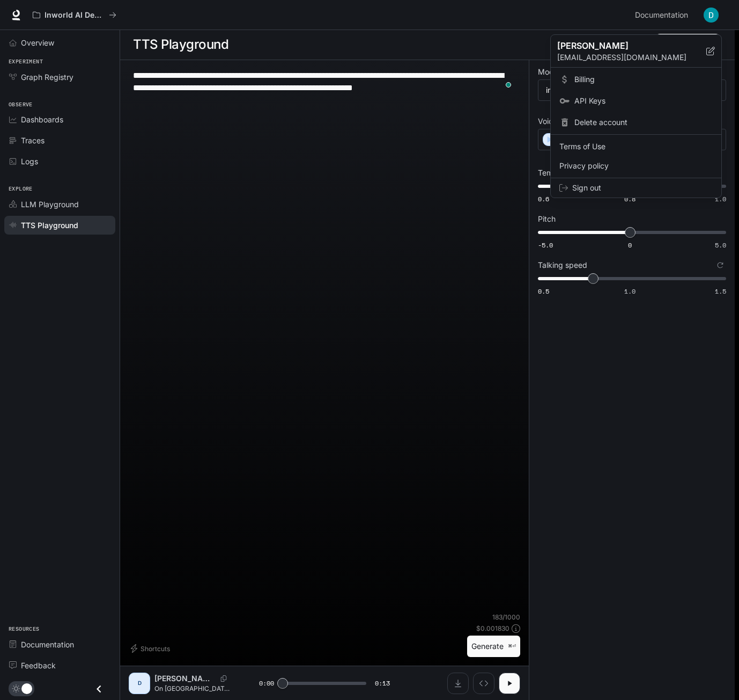 Image resolution: width=739 pixels, height=700 pixels. I want to click on div: Delete account, so click(636, 122).